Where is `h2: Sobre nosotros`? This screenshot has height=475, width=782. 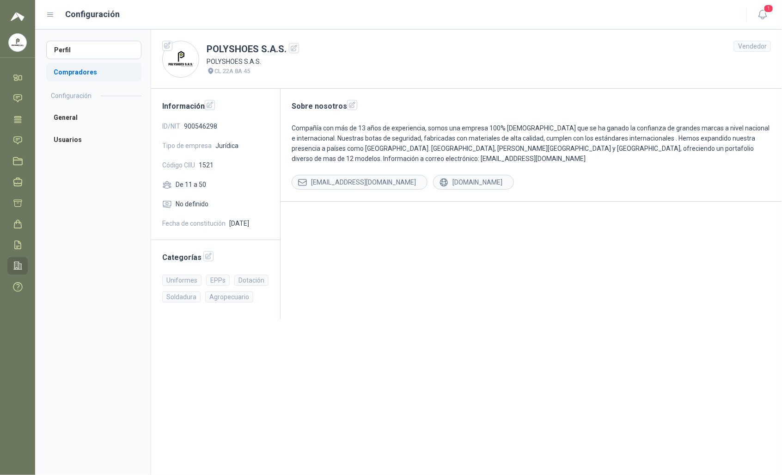 h2: Sobre nosotros is located at coordinates (531, 106).